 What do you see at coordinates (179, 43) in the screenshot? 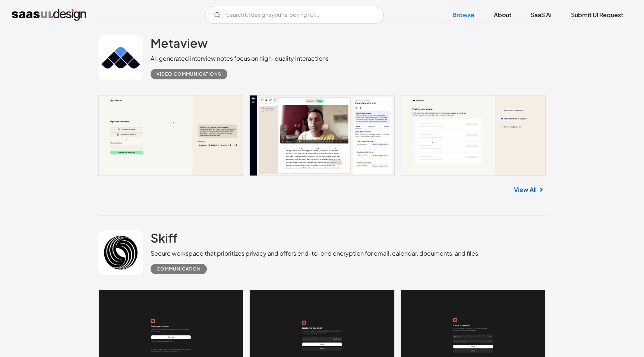
I see `h2: Metaview` at bounding box center [179, 43].